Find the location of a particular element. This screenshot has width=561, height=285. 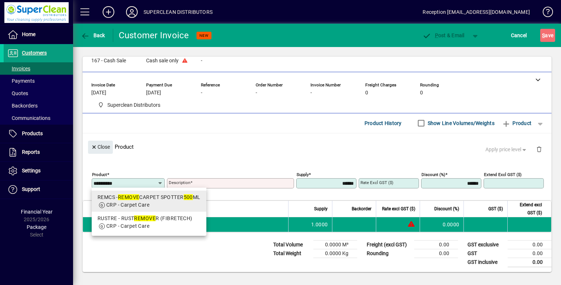

a: Payments is located at coordinates (38, 81).